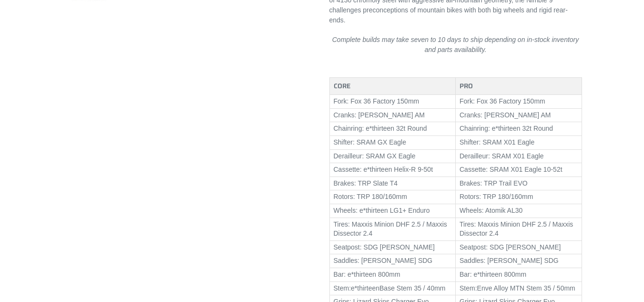 This screenshot has height=302, width=644. What do you see at coordinates (393, 156) in the screenshot?
I see `td: Derailleur: SRAM GX Eagle` at bounding box center [393, 156].